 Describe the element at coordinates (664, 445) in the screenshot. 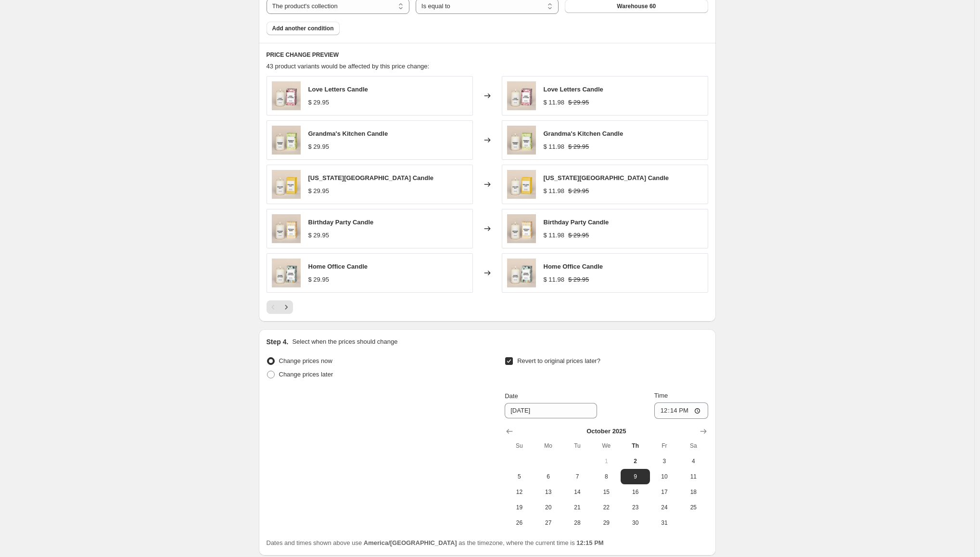

I see `span: Fr` at that location.